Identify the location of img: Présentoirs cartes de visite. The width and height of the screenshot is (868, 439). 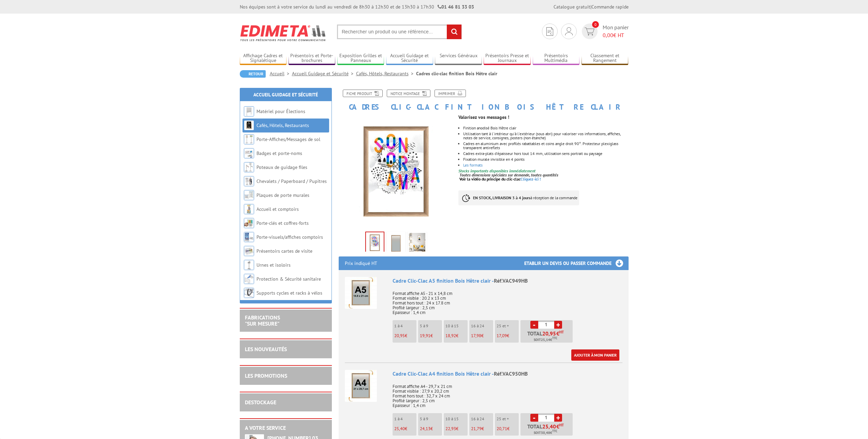
(249, 251).